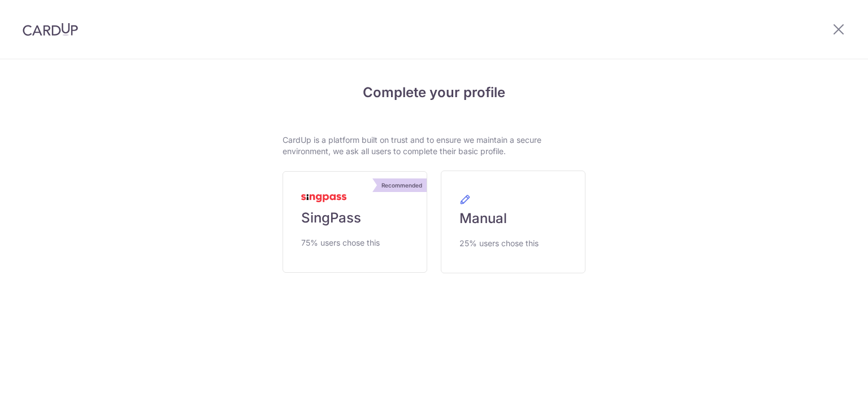 This screenshot has width=868, height=397. Describe the element at coordinates (324, 198) in the screenshot. I see `img: MyInfoLogo` at that location.